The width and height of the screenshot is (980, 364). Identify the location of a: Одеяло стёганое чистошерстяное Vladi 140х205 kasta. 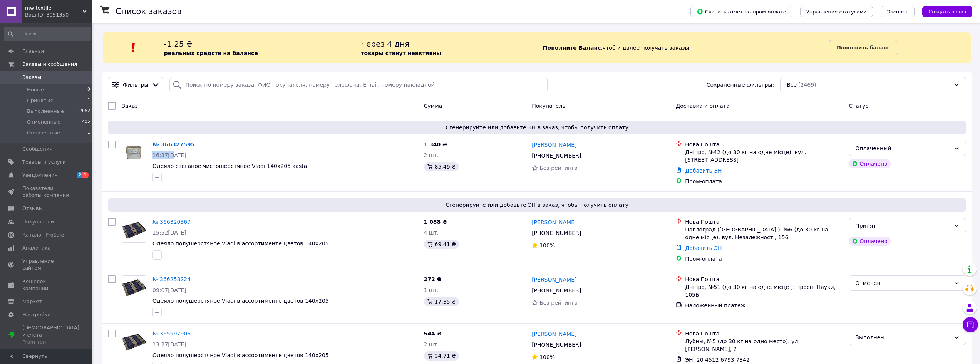
(230, 166).